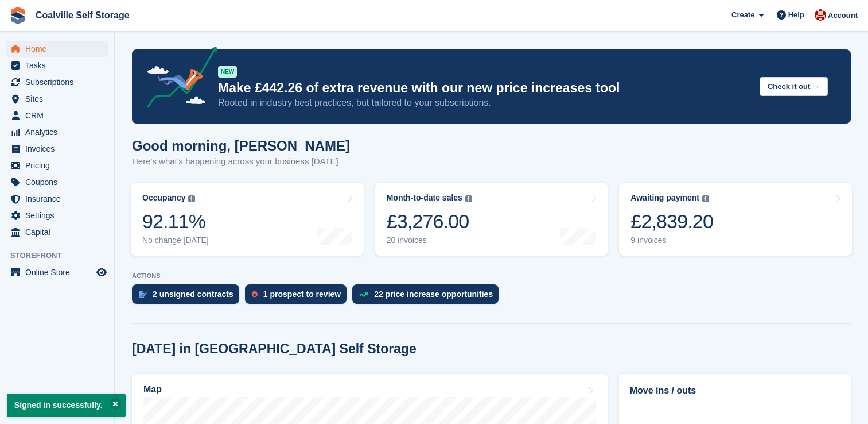 The image size is (868, 424). Describe the element at coordinates (433, 294) in the screenshot. I see `div: 22 price increase opportunities` at that location.